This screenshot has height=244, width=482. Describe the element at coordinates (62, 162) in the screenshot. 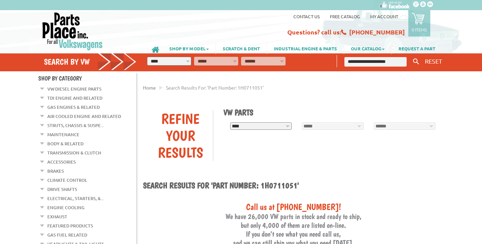

I see `a: Accessories` at that location.